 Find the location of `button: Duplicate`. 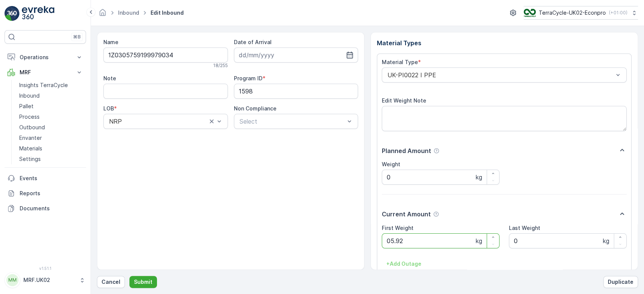

button: Duplicate is located at coordinates (621, 282).